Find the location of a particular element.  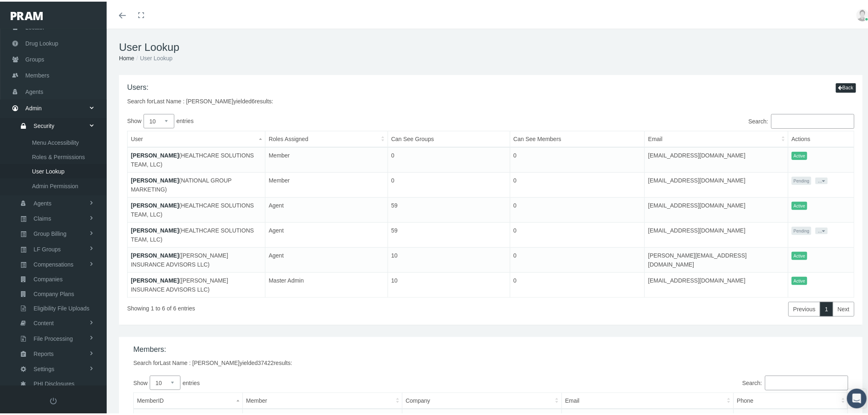

span: Reports is located at coordinates (44, 352).